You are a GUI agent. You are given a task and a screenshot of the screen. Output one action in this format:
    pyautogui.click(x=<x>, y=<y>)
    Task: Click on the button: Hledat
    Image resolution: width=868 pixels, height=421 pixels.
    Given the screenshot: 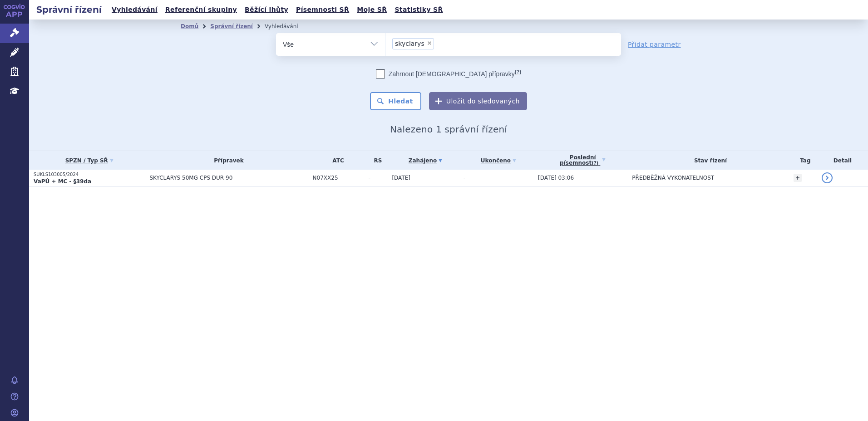 What is the action you would take?
    pyautogui.click(x=395, y=101)
    